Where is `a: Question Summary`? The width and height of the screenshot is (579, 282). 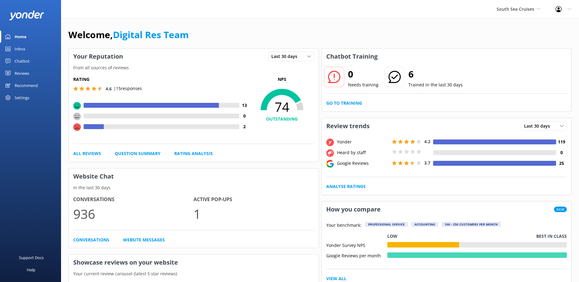
a: Question Summary is located at coordinates (138, 154).